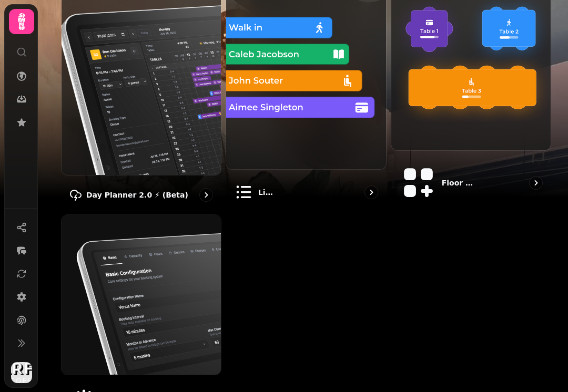  What do you see at coordinates (267, 192) in the screenshot?
I see `p: List view` at bounding box center [267, 192].